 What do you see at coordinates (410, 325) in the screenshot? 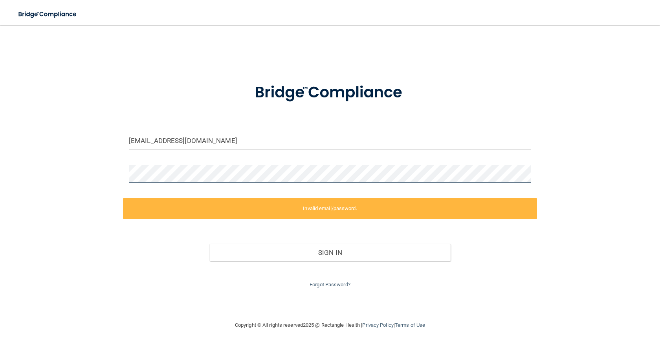
I see `a: Terms of Use` at bounding box center [410, 325].